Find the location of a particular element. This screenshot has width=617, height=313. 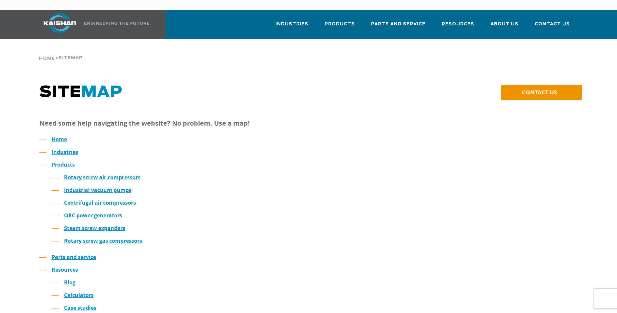

a: Industrial vacuum pumps is located at coordinates (98, 190).